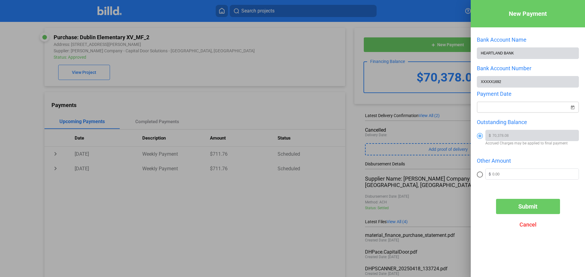 The height and width of the screenshot is (277, 585). I want to click on div: Outstanding Balance, so click(528, 122).